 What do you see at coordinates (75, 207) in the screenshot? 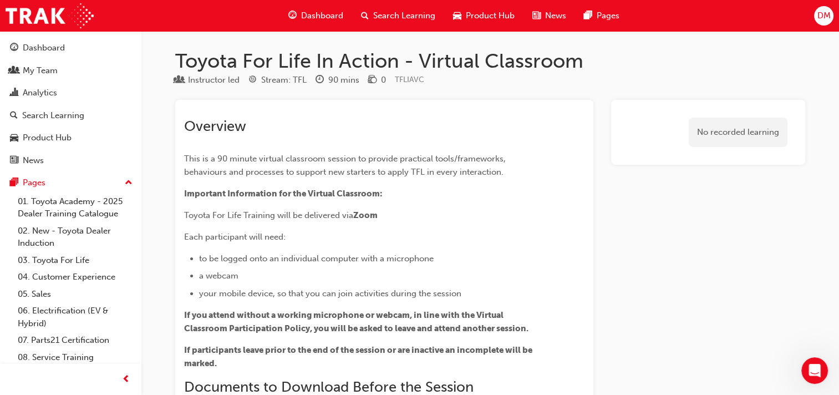
I see `a: 01. Toyota Academy - 2025 Dealer Training Catalogue` at bounding box center [75, 207].